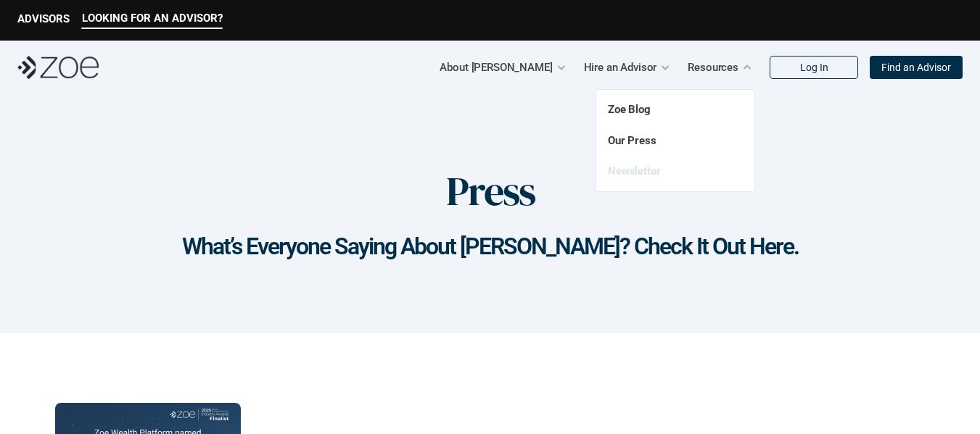 This screenshot has width=980, height=434. What do you see at coordinates (814, 67) in the screenshot?
I see `a: Log In` at bounding box center [814, 67].